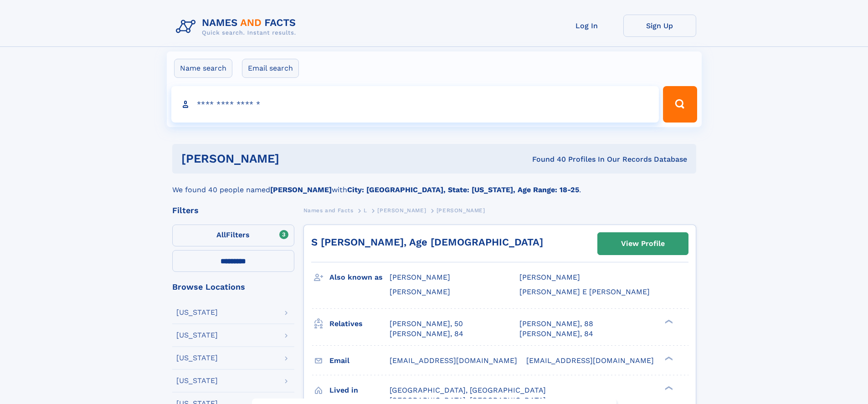 This screenshot has height=404, width=868. Describe the element at coordinates (643, 244) in the screenshot. I see `div: View Profile` at that location.